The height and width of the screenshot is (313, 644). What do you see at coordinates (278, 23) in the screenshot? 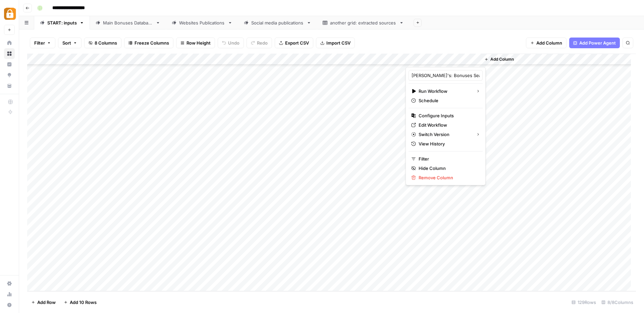
I see `a: Social media publications` at bounding box center [278, 23].